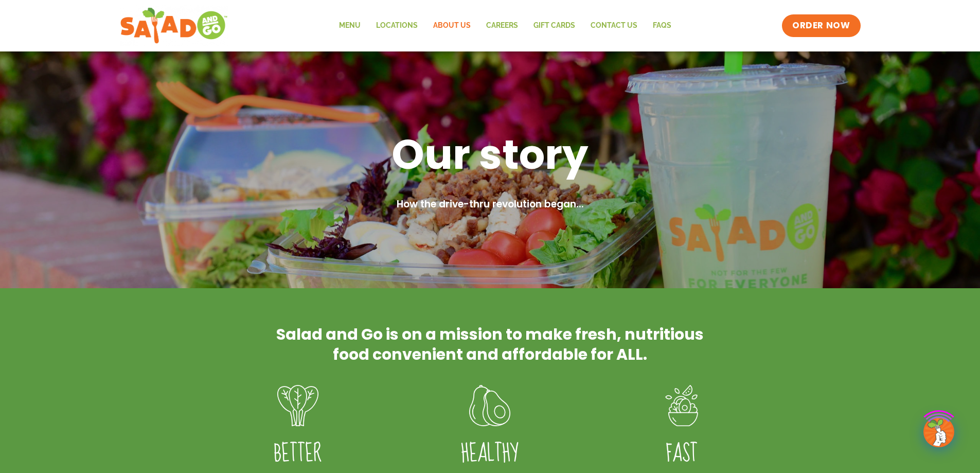 The image size is (980, 473). I want to click on a: Menu, so click(350, 26).